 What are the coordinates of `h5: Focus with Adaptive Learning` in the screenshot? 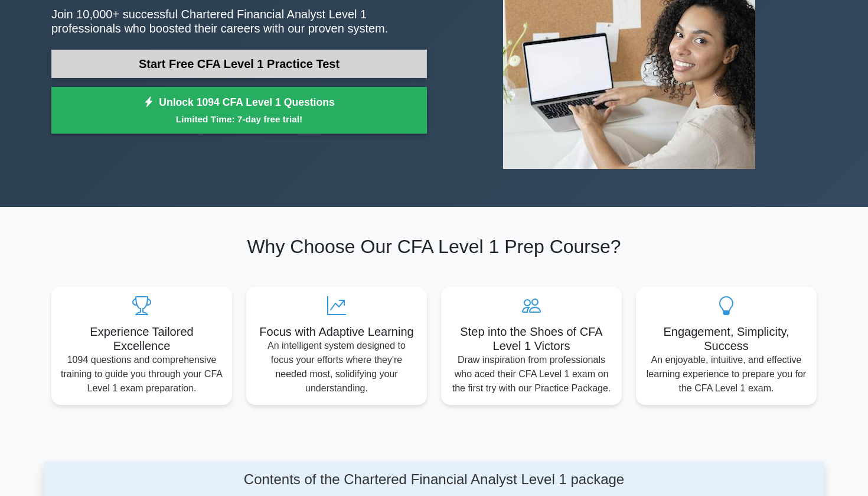 It's located at (337, 332).